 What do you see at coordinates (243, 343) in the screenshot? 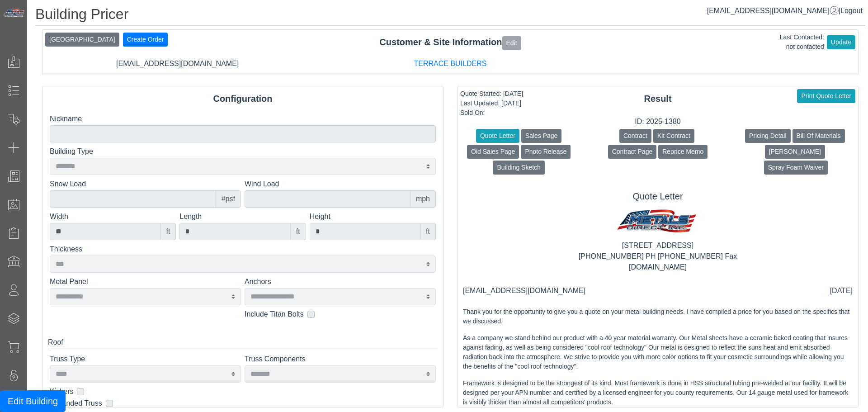
I see `div: Roof` at bounding box center [243, 343].